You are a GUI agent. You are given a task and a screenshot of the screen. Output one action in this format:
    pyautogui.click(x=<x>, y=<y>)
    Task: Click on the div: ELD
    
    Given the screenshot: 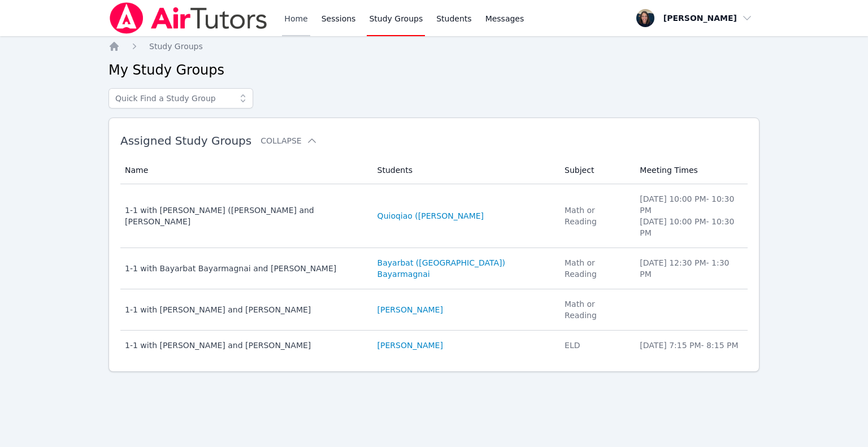 What is the action you would take?
    pyautogui.click(x=595, y=345)
    